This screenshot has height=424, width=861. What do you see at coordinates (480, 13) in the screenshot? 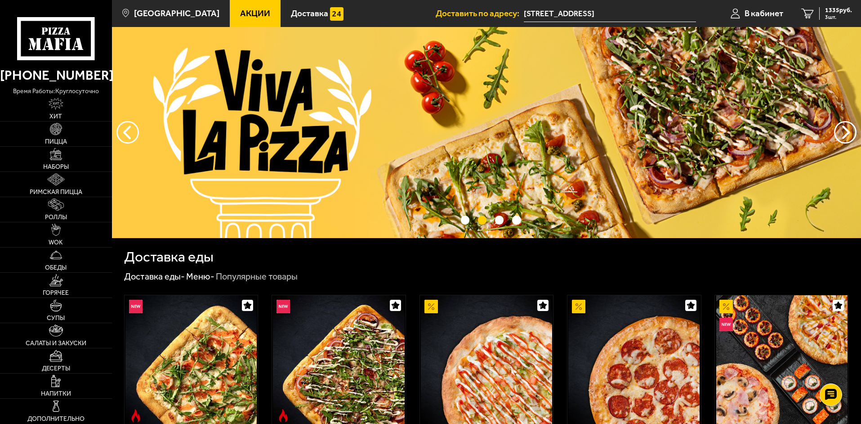
I see `span: Доставить по адресу:` at bounding box center [480, 13].